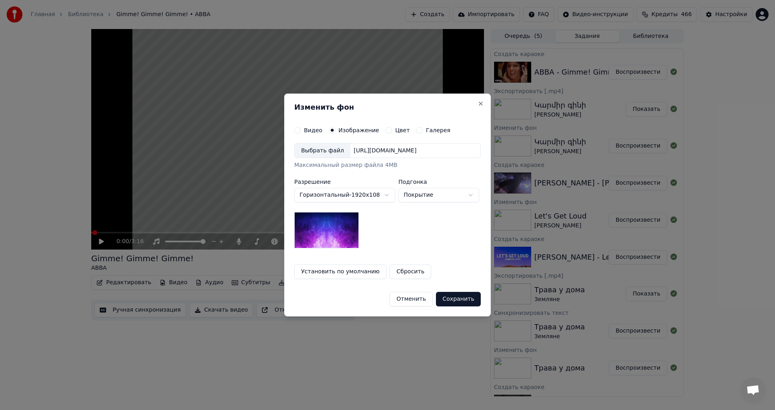 The height and width of the screenshot is (410, 775). Describe the element at coordinates (458, 299) in the screenshot. I see `button: Сохранить` at that location.